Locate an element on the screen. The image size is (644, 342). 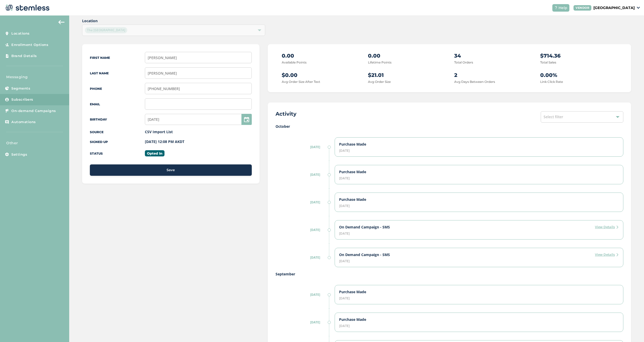
label: Phone is located at coordinates (96, 89).